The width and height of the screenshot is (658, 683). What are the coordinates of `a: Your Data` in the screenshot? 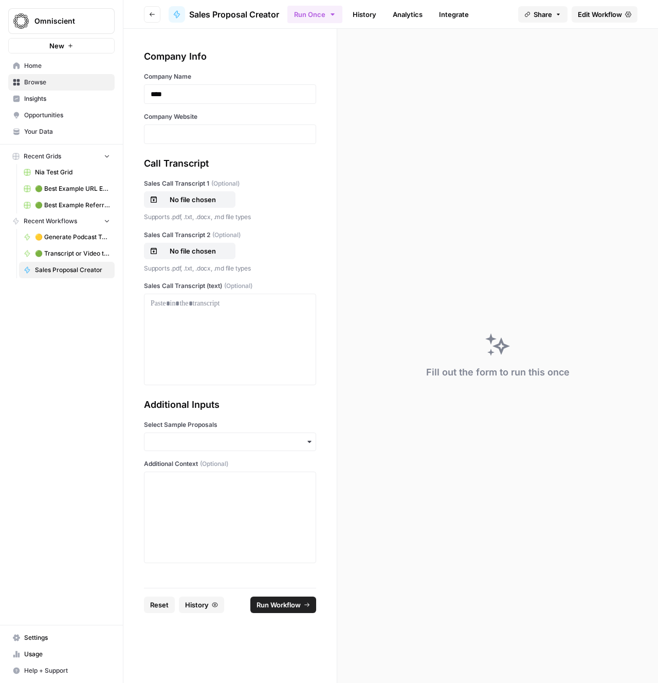 It's located at (61, 132).